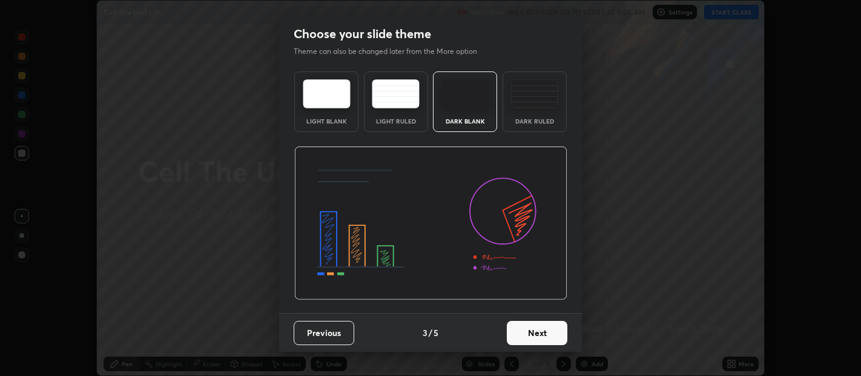 The image size is (861, 376). What do you see at coordinates (436, 332) in the screenshot?
I see `h4: 5` at bounding box center [436, 332].